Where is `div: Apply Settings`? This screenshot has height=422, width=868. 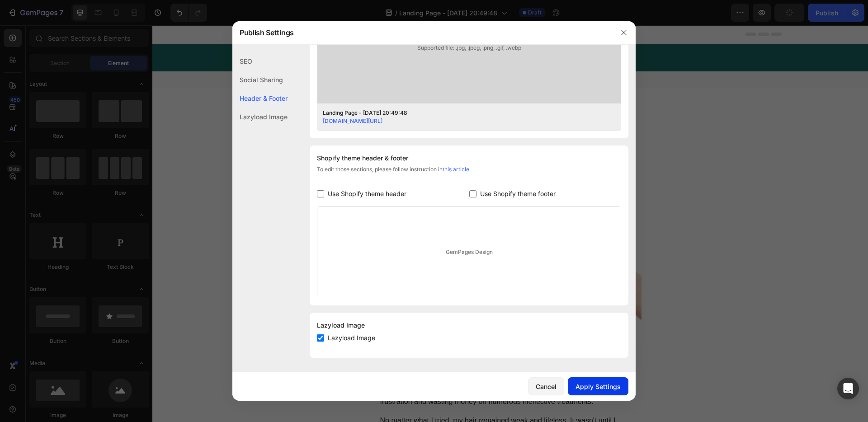
div: Apply Settings is located at coordinates (598, 386).